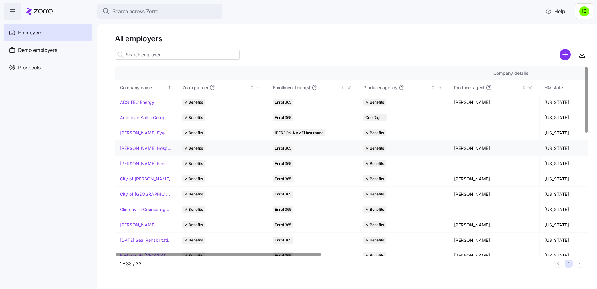  What do you see at coordinates (469, 87) in the screenshot?
I see `span: Producer agent` at bounding box center [469, 87].